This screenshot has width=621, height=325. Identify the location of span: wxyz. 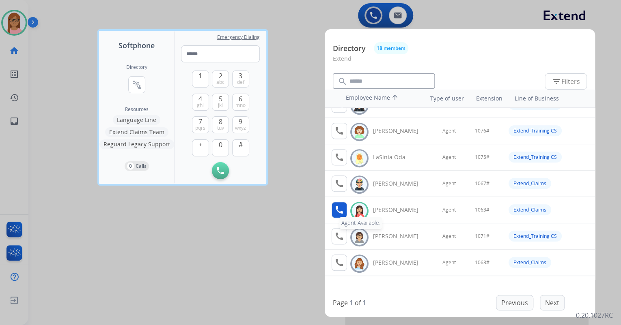
(240, 128).